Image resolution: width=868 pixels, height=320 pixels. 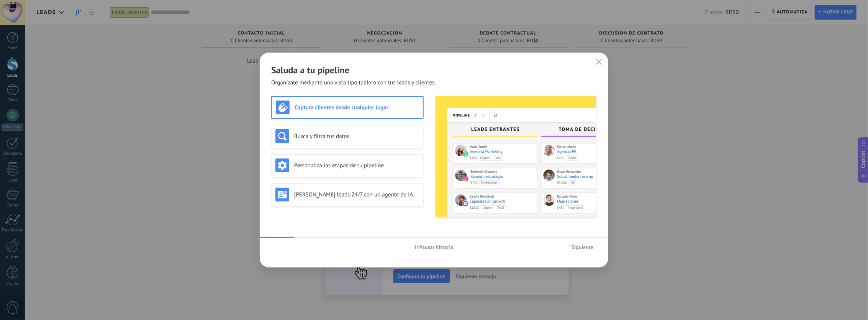 I want to click on button: Pausar historia, so click(x=434, y=247).